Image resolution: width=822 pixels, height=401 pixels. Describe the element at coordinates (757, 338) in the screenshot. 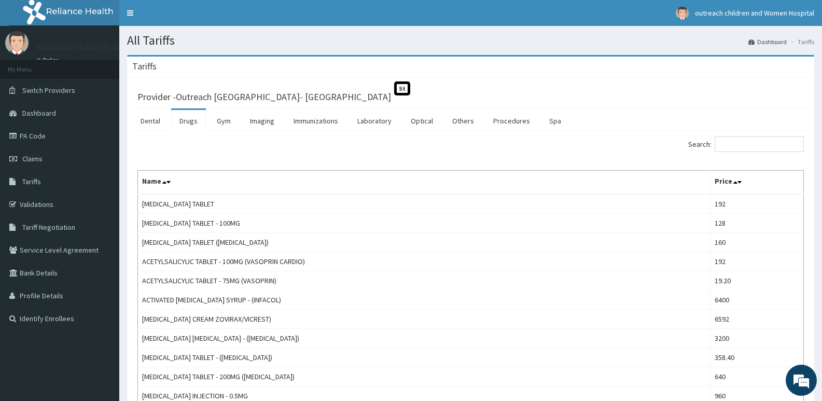

I see `td: 3200` at that location.